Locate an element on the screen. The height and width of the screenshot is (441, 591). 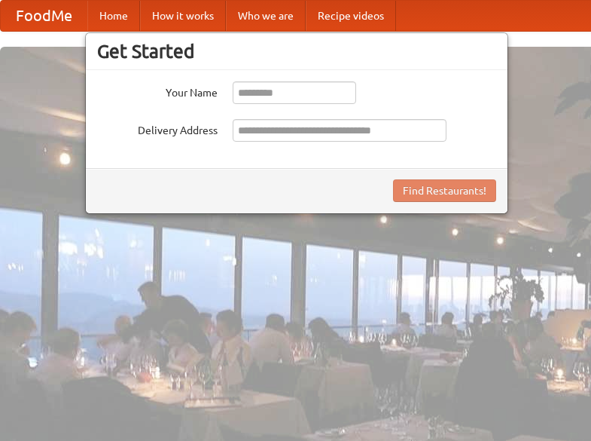
a: Home is located at coordinates (114, 16).